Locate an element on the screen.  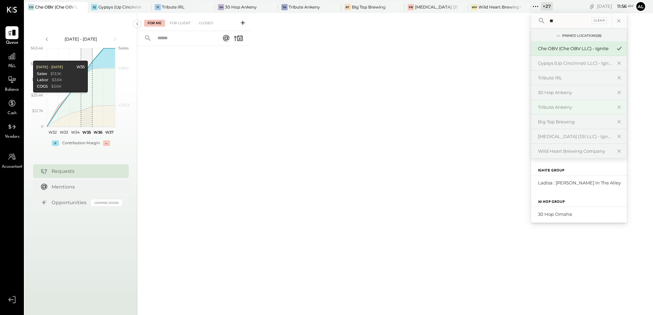
a: Cash is located at coordinates (12, 107).